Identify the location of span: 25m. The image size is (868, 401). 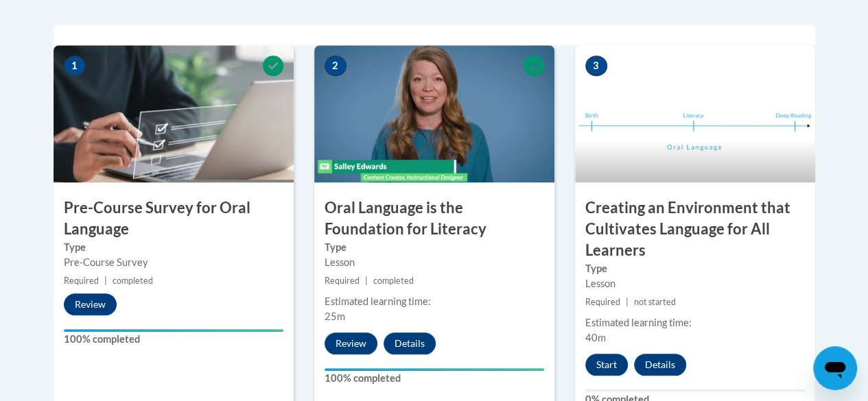
(334, 316).